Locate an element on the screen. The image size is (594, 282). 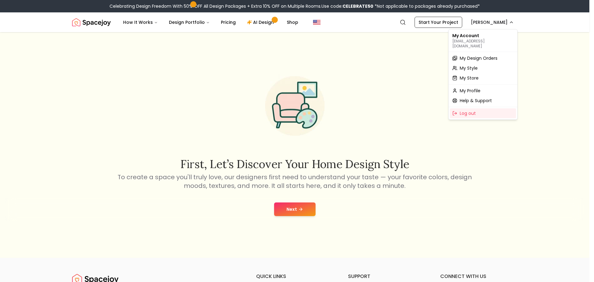
a: Help & Support is located at coordinates (483, 101).